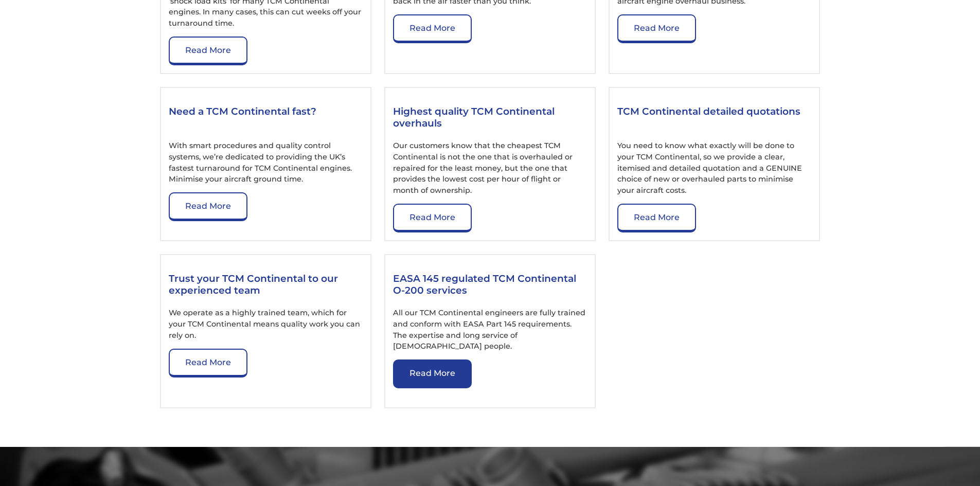 This screenshot has height=486, width=980. What do you see at coordinates (266, 118) in the screenshot?
I see `h3: Need a TCM Continental fast?` at bounding box center [266, 118].